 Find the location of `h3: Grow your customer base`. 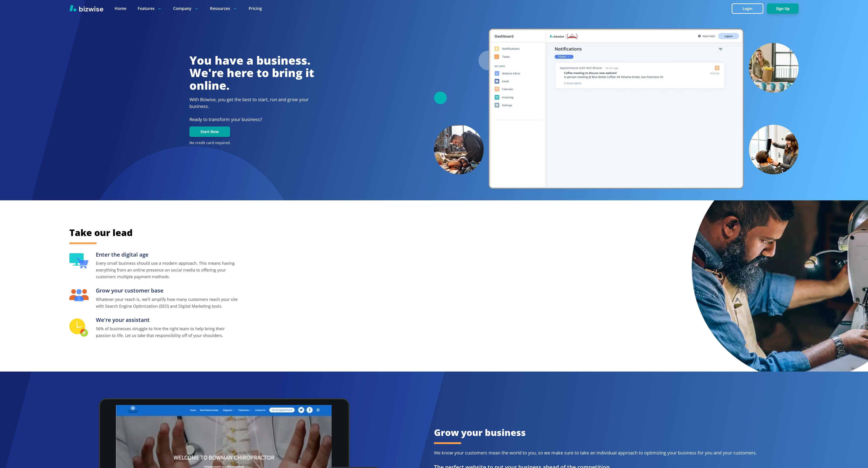

h3: Grow your customer base is located at coordinates (167, 291).